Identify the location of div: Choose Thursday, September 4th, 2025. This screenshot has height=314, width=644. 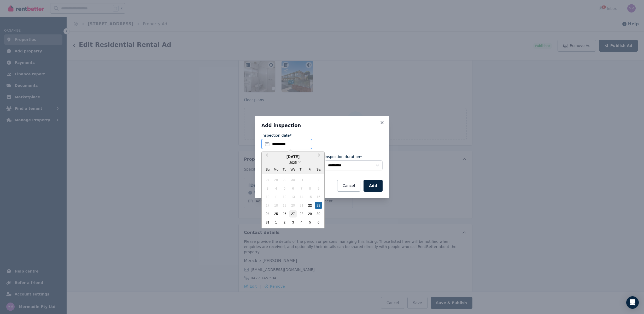
(301, 222).